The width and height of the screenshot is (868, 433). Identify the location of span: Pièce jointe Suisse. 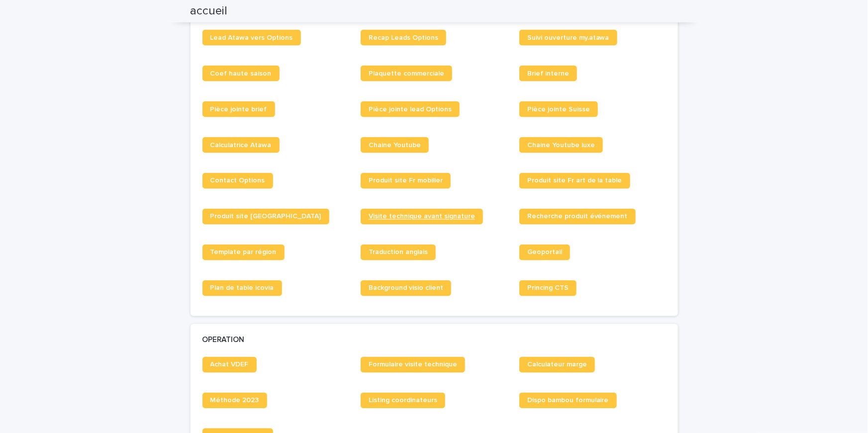
(558, 109).